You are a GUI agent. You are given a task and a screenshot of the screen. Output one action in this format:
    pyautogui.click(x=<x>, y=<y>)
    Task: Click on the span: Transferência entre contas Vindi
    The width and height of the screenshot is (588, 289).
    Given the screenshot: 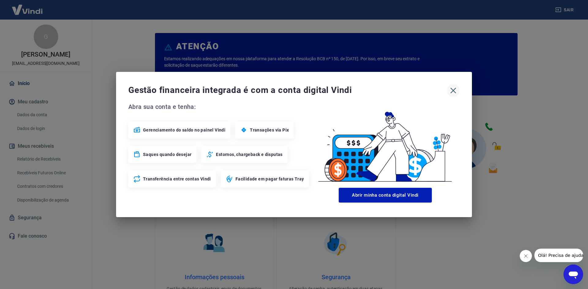 What is the action you would take?
    pyautogui.click(x=177, y=179)
    